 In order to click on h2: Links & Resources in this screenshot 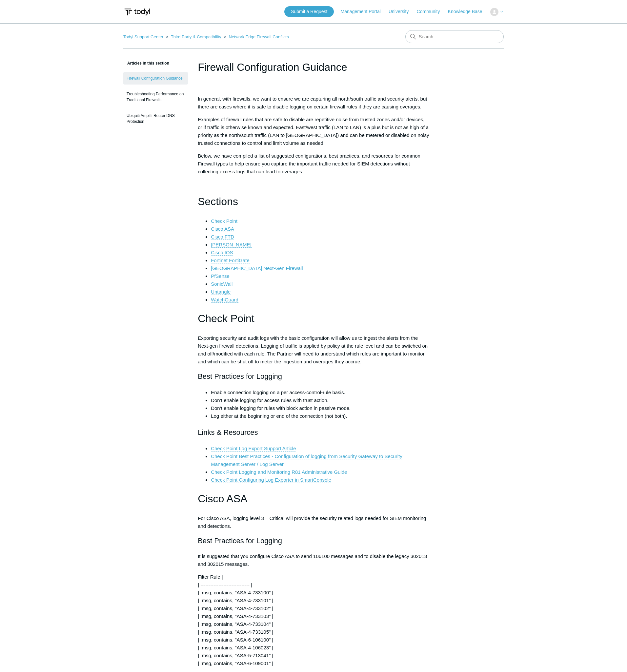, I will do `click(314, 432)`.